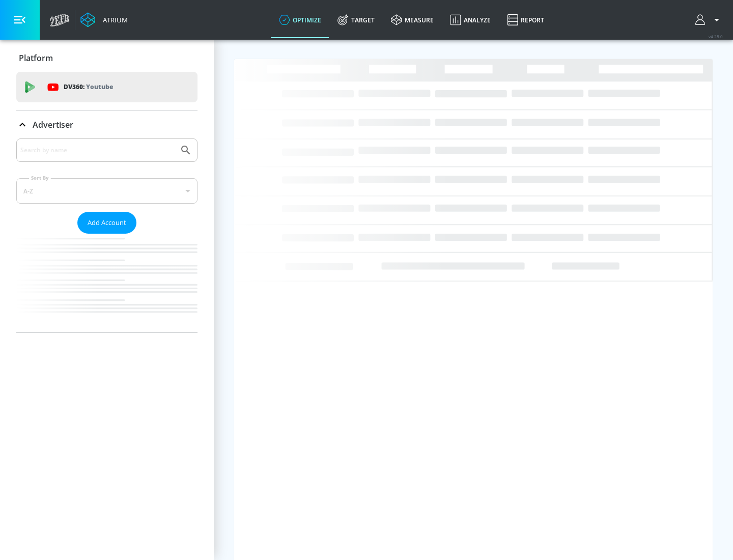  Describe the element at coordinates (715, 36) in the screenshot. I see `span: v 4.28.0` at that location.